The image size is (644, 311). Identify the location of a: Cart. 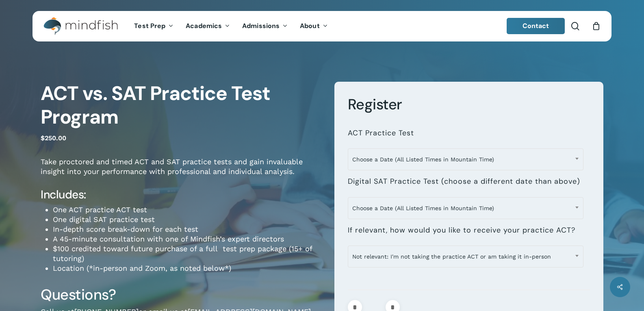
(596, 26).